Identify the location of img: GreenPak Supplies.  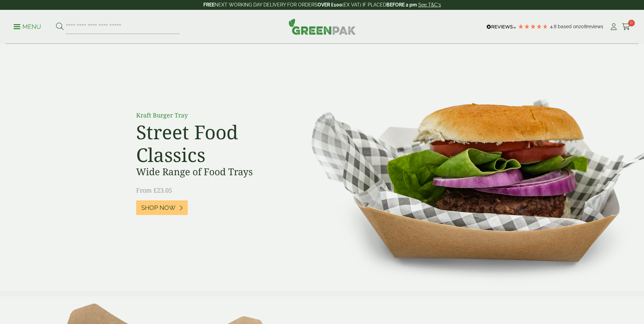
(322, 26).